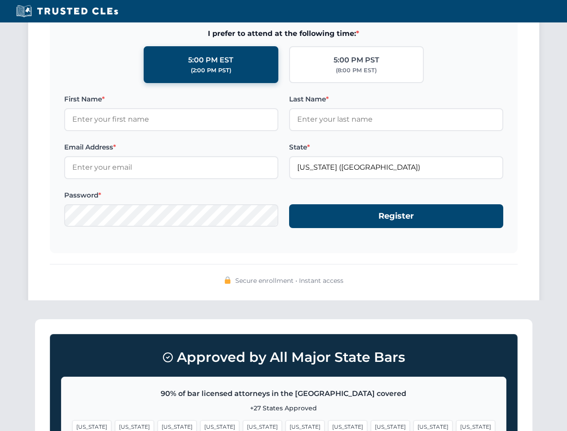 Image resolution: width=567 pixels, height=431 pixels. What do you see at coordinates (210, 60) in the screenshot?
I see `div: 5:00 PM EST` at bounding box center [210, 60].